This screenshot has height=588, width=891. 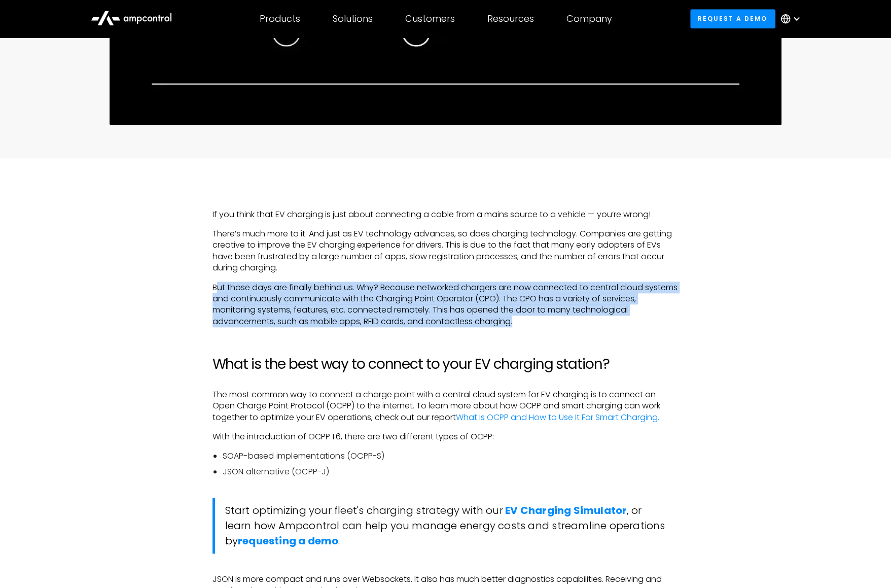 I want to click on h2: What is the best way to connect to your EV charging station?, so click(x=446, y=364).